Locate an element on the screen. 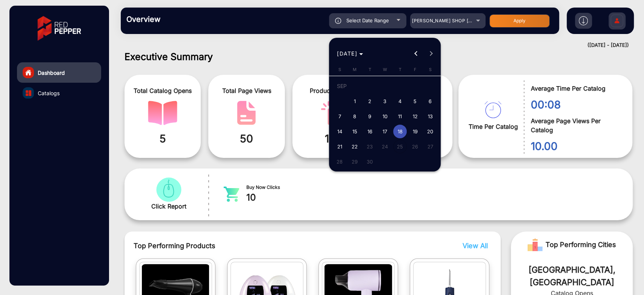  span: M is located at coordinates (355, 69).